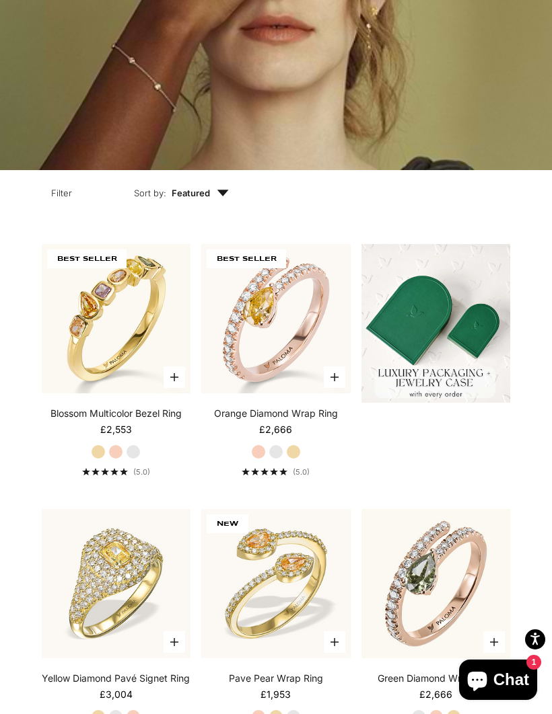 The width and height of the screenshot is (552, 714). What do you see at coordinates (150, 193) in the screenshot?
I see `span: Sort by:` at bounding box center [150, 193].